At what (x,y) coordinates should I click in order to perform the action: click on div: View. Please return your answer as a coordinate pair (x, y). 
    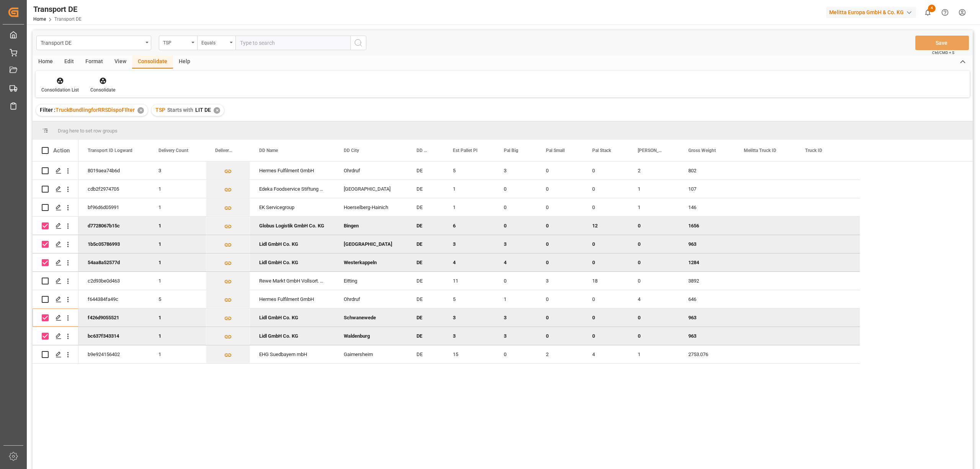
    Looking at the image, I should click on (120, 62).